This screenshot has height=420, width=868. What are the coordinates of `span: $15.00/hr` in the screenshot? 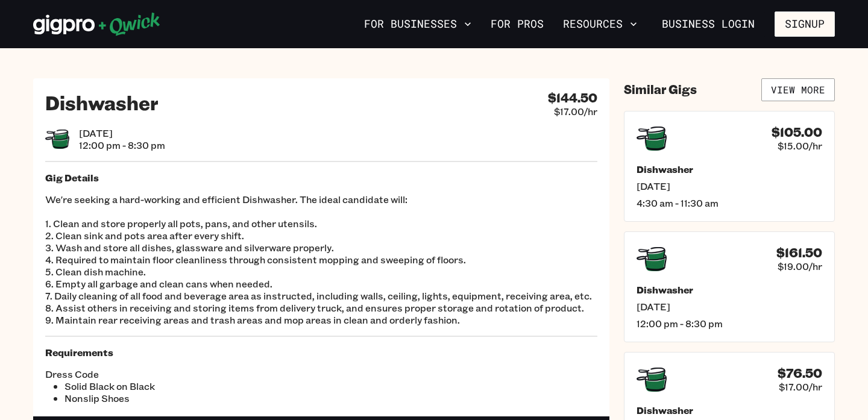 It's located at (800, 145).